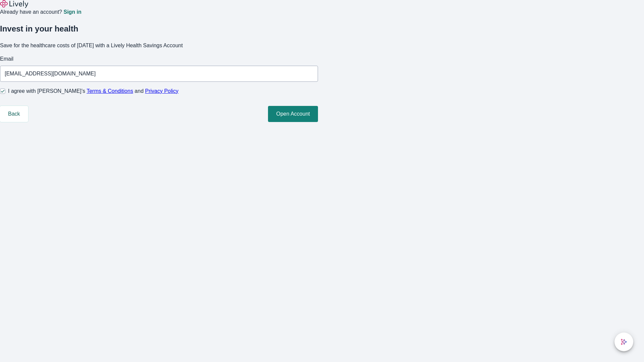  I want to click on a: Terms & Conditions, so click(110, 90).